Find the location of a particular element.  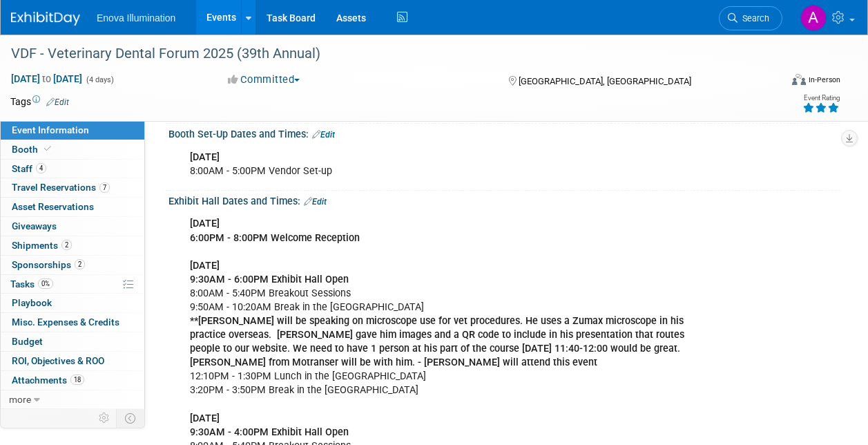

a: Playbook is located at coordinates (73, 302).